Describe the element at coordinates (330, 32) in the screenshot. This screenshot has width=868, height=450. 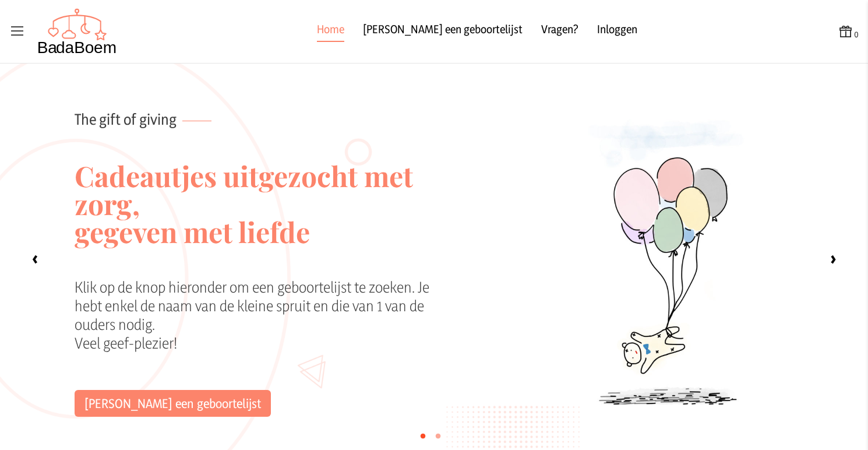
I see `a: Home` at that location.